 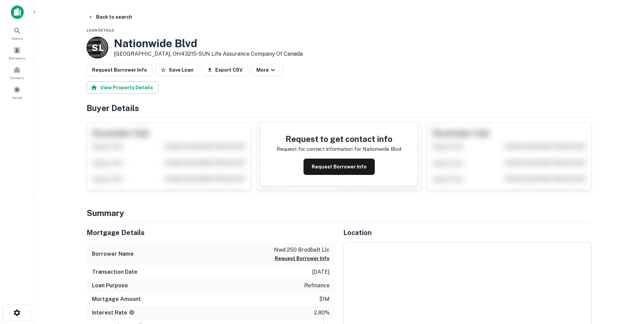 I want to click on a: Search, so click(x=17, y=33).